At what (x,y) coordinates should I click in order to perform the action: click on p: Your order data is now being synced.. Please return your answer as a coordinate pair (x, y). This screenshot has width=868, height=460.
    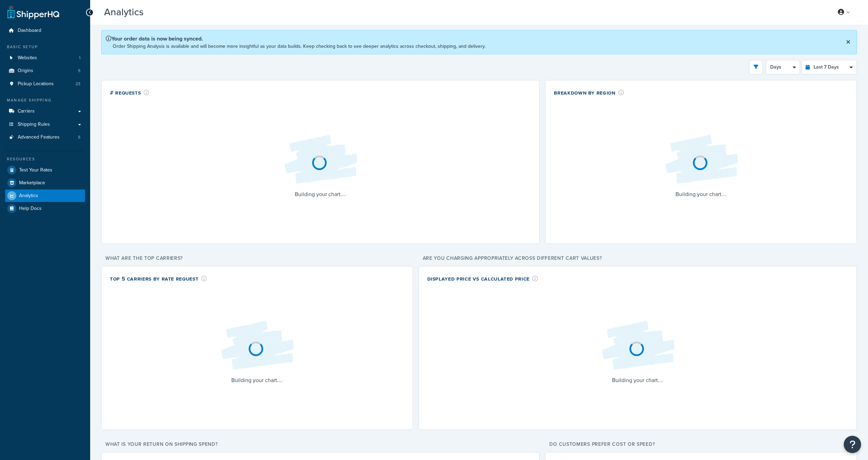
    Looking at the image, I should click on (295, 39).